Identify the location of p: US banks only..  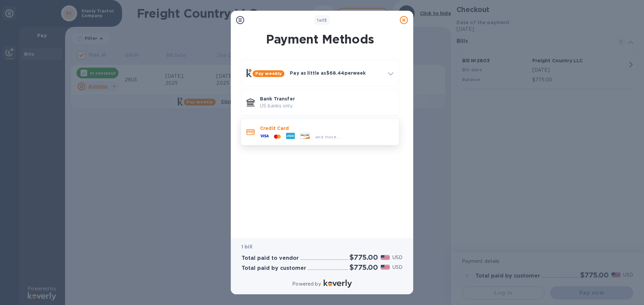
(326, 106).